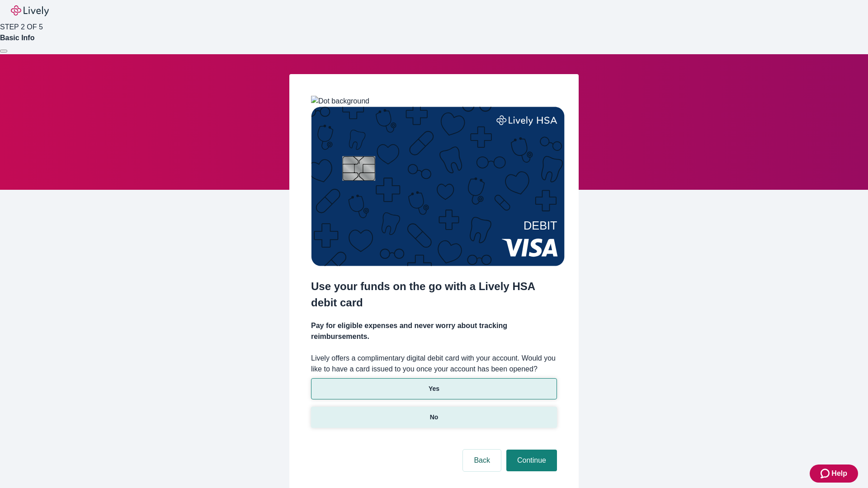 The image size is (868, 488). What do you see at coordinates (437, 186) in the screenshot?
I see `img: Debit card` at bounding box center [437, 186].